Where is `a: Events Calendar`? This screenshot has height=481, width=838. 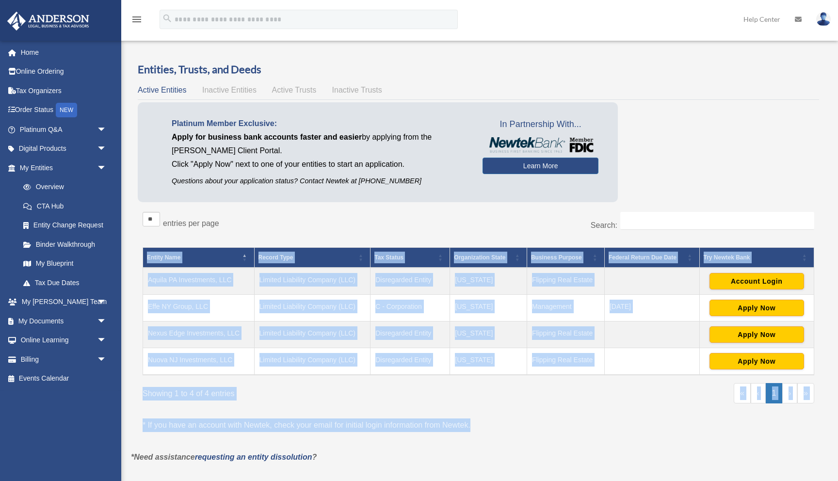
a: Events Calendar is located at coordinates (64, 379).